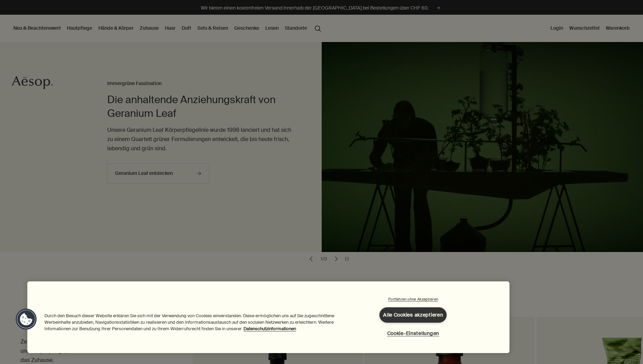  I want to click on a: Weitere Informationen zum Datenschutz, wird in neuer registerkarte geöffnet, so click(270, 329).